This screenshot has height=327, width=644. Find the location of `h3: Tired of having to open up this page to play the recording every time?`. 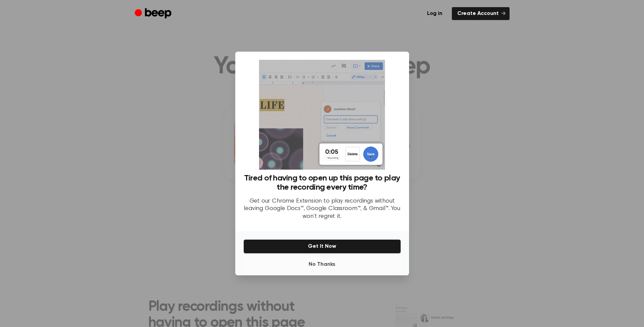

h3: Tired of having to open up this page to play the recording every time? is located at coordinates (322, 183).